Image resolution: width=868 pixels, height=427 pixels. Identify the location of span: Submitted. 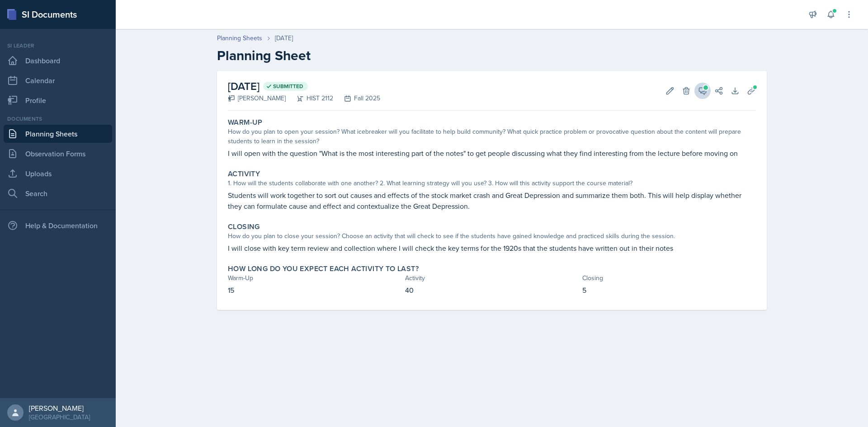
(288, 86).